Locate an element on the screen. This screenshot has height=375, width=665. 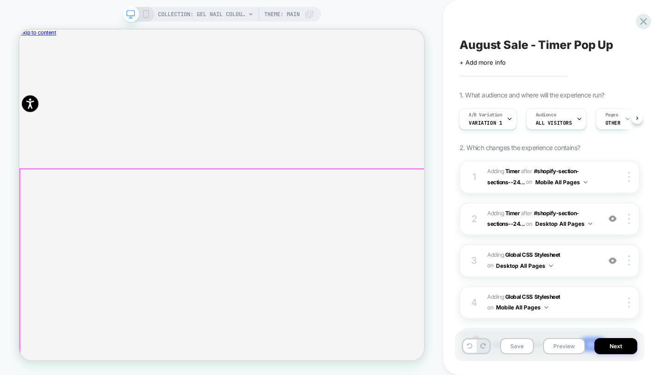
span: 2. Which changes the experience contains? is located at coordinates (520, 147).